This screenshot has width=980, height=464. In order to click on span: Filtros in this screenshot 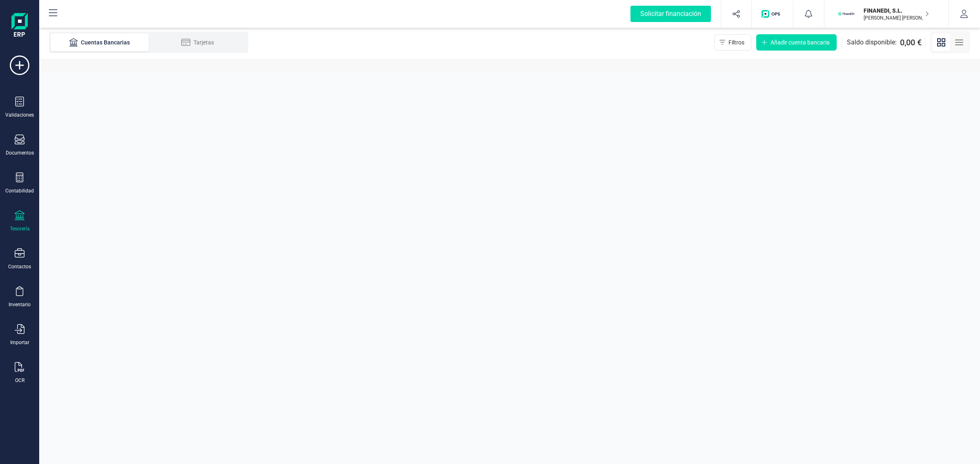, I will do `click(736, 43)`.